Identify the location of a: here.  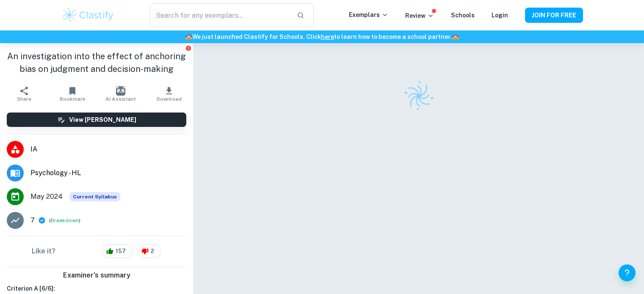
(327, 37).